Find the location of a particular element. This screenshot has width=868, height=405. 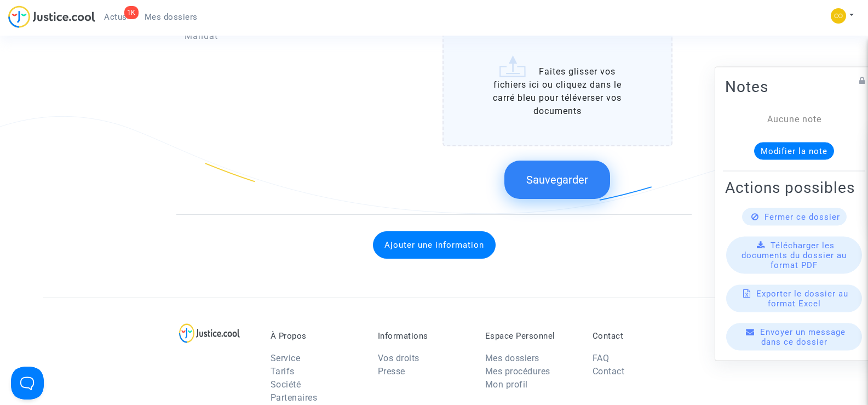

p: Contact is located at coordinates (638, 336).